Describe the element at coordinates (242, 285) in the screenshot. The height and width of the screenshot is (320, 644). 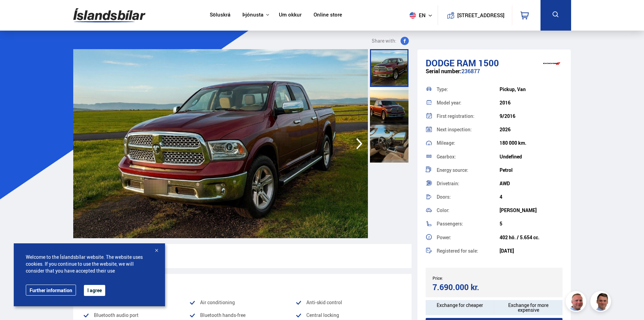
I see `div: Popular equipment` at that location.